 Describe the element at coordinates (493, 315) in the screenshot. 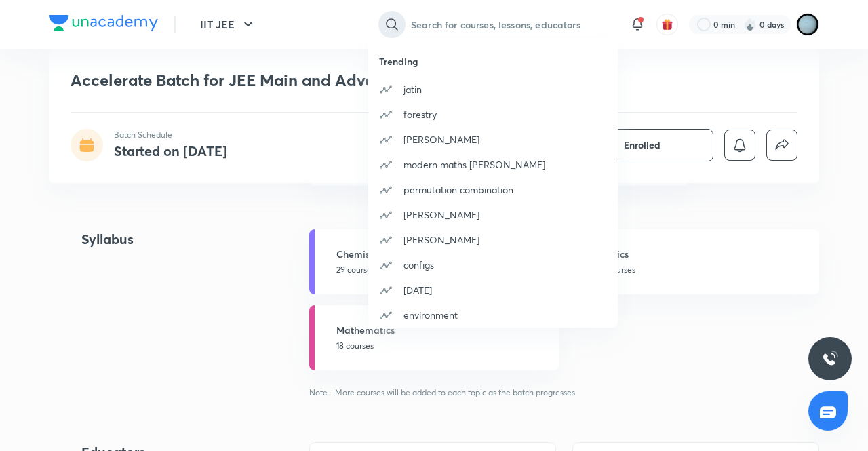

I see `a: environment` at that location.